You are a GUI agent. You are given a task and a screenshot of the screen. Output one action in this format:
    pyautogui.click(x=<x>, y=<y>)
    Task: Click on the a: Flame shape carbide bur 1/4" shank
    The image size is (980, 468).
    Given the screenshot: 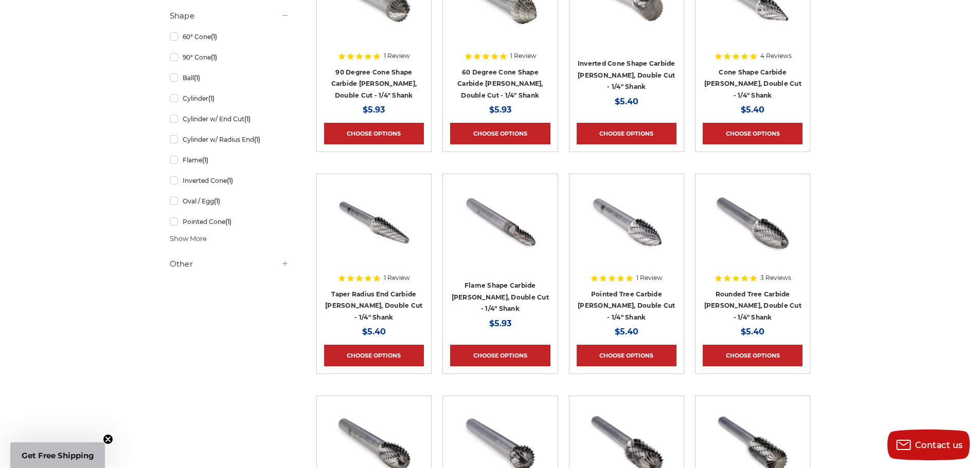 What is the action you would take?
    pyautogui.click(x=500, y=231)
    